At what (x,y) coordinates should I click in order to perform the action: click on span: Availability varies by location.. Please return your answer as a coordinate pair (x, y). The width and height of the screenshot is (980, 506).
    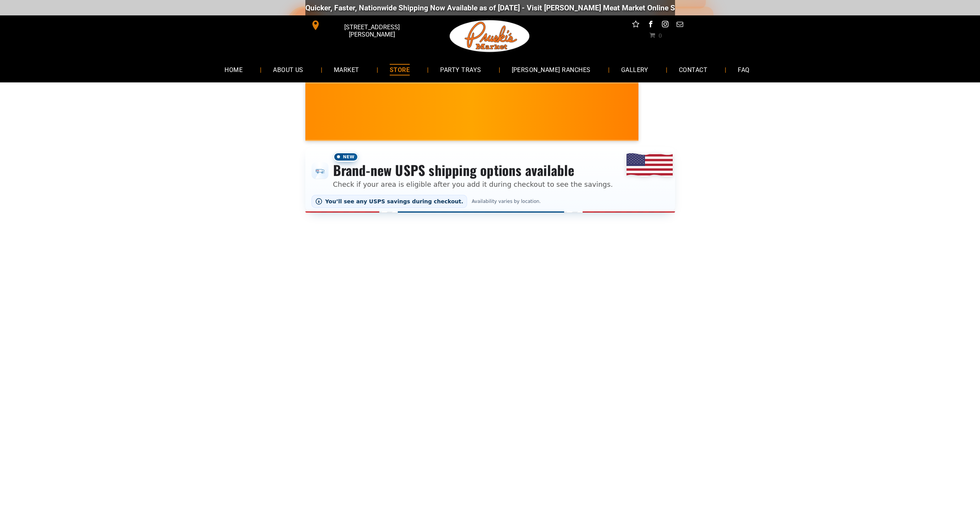
    Looking at the image, I should click on (506, 202).